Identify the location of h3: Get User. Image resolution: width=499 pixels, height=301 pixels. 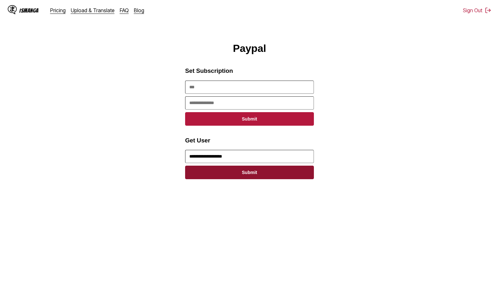
(250, 140).